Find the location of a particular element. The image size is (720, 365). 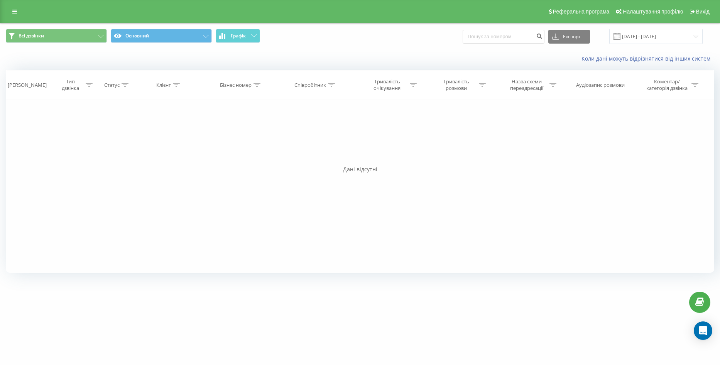

div: Бізнес номер is located at coordinates (236, 85).